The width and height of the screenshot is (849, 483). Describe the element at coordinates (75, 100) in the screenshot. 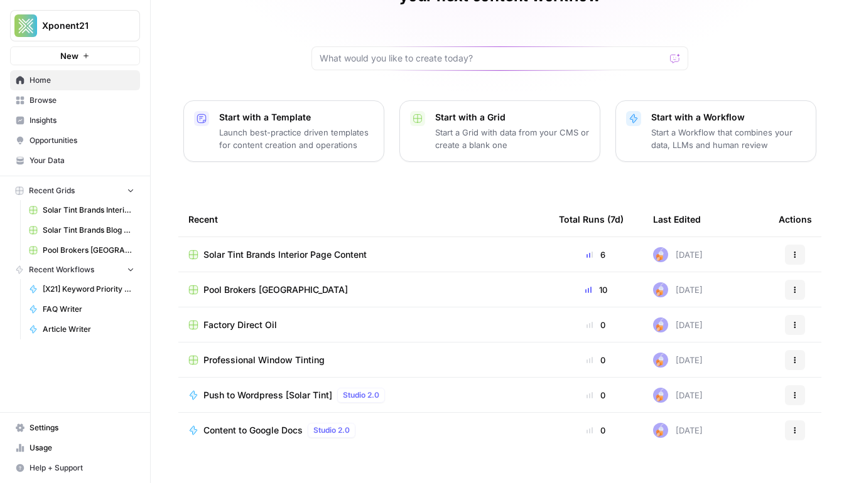

I see `a: Browse` at that location.